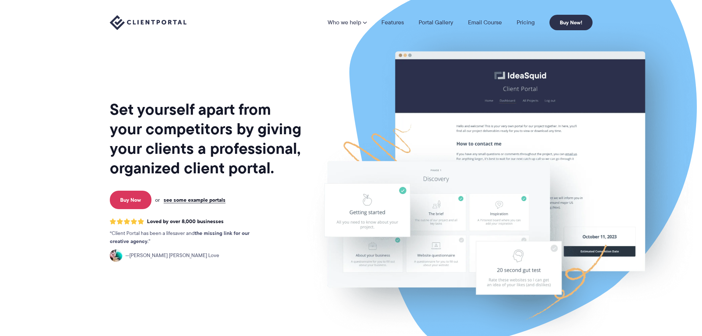 The image size is (702, 336). I want to click on strong: the missing link for our creative agency, so click(179, 237).